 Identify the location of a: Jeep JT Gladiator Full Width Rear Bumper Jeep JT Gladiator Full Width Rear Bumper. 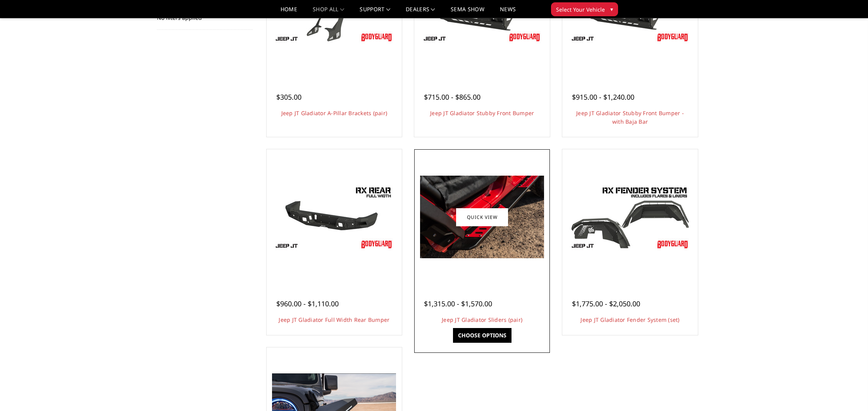
(334, 217).